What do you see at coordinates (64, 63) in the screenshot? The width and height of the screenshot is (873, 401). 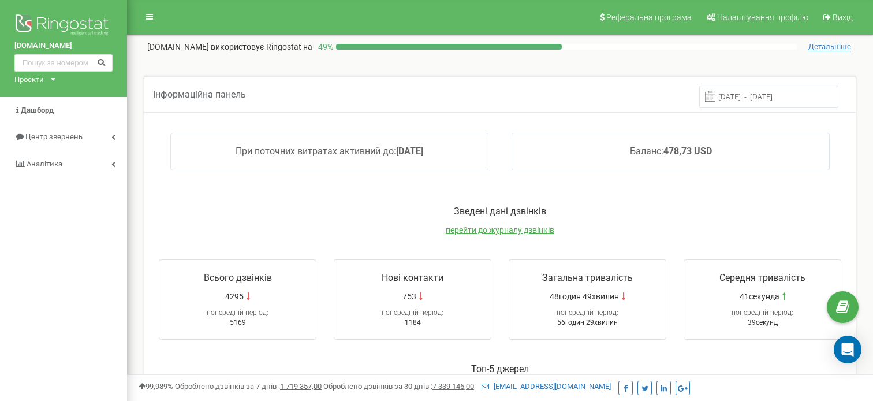 I see `input: Пошук за номером` at bounding box center [64, 63].